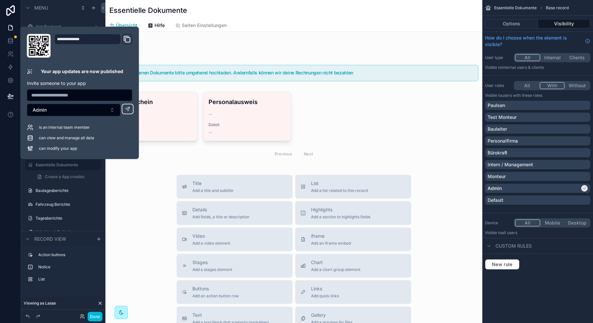  I want to click on a: How do I choose when the element is visible?, so click(538, 41).